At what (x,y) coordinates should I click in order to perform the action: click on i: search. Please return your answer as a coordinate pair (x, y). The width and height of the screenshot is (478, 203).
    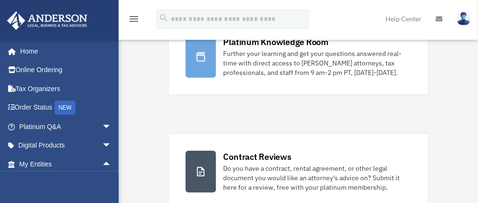
    Looking at the image, I should click on (164, 18).